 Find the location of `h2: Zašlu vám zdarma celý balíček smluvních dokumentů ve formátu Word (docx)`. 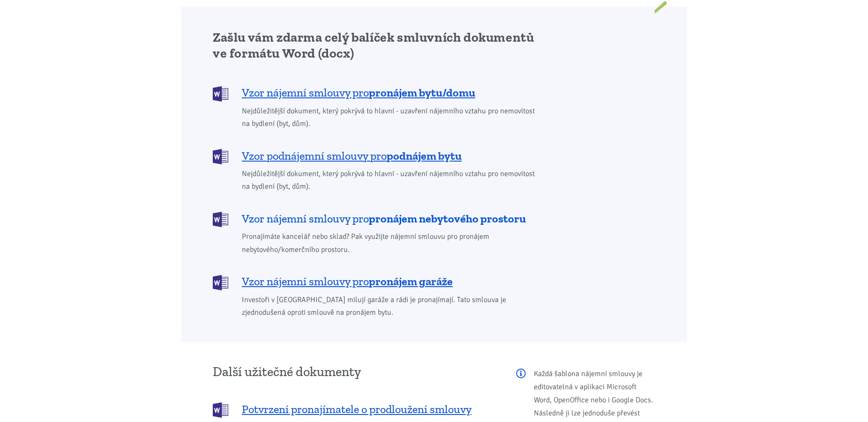

h2: Zašlu vám zdarma celý balíček smluvních dokumentů ve formátu Word (docx) is located at coordinates (376, 45).